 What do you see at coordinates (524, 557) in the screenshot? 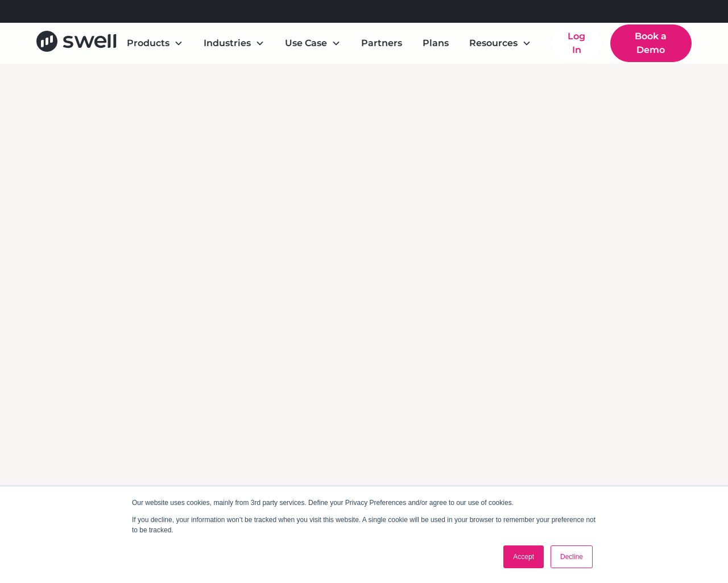
I see `a: Accept` at bounding box center [524, 557].